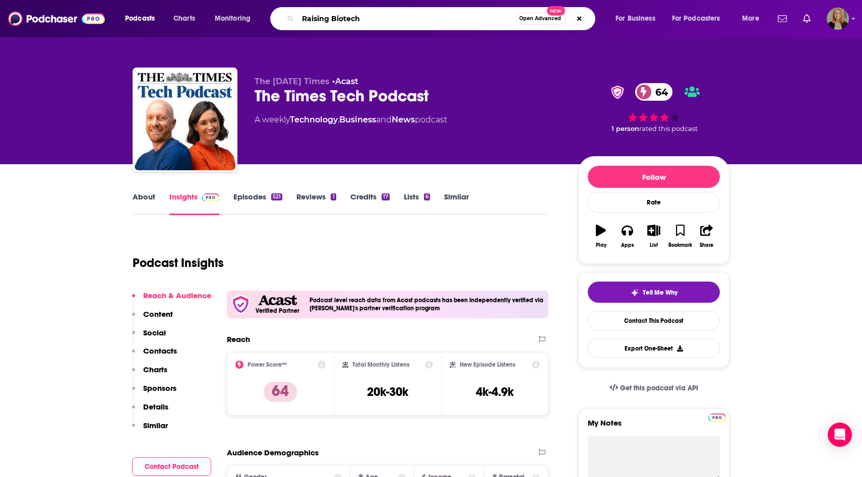 Image resolution: width=862 pixels, height=477 pixels. Describe the element at coordinates (654, 108) in the screenshot. I see `div: verified Badge64 1 personrated this podcast` at that location.